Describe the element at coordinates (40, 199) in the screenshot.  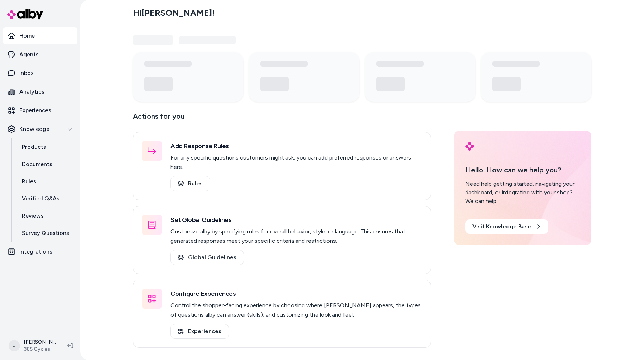
I see `p: Verified Q&As` at that location.